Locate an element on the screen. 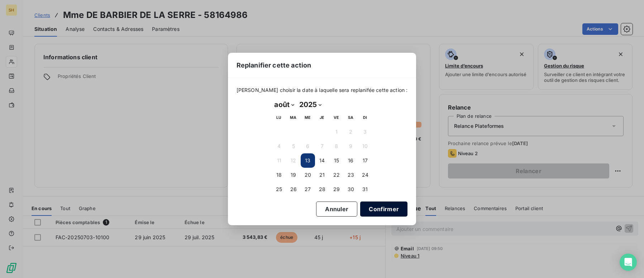 This screenshot has height=278, width=644. div: Open Intercom Messenger is located at coordinates (628, 262).